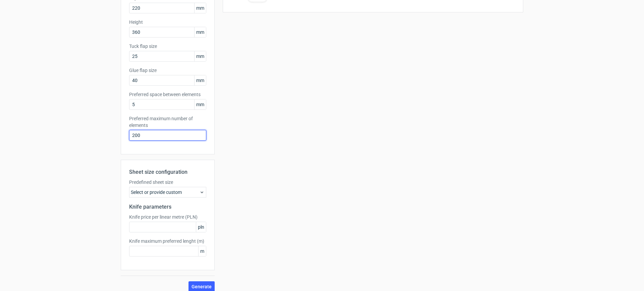  Describe the element at coordinates (168, 46) in the screenshot. I see `label: Tuck flap size` at that location.